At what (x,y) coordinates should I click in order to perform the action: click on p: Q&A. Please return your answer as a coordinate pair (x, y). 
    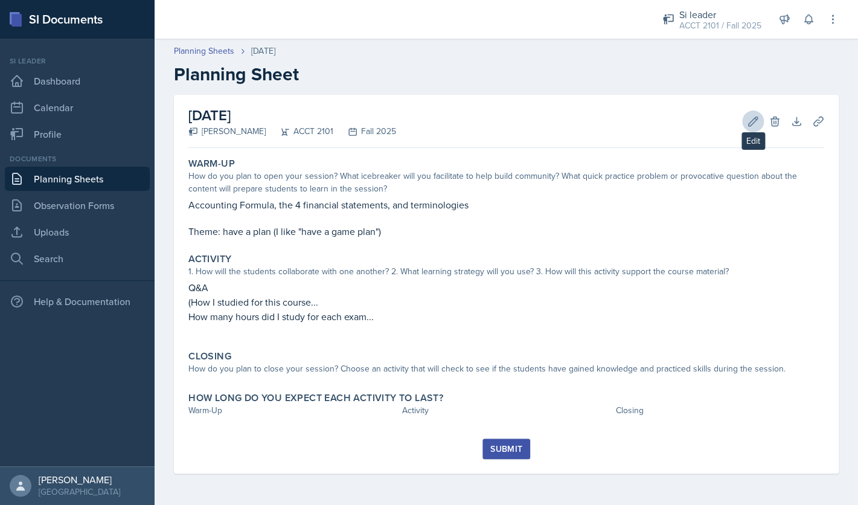
    Looking at the image, I should click on (506, 287).